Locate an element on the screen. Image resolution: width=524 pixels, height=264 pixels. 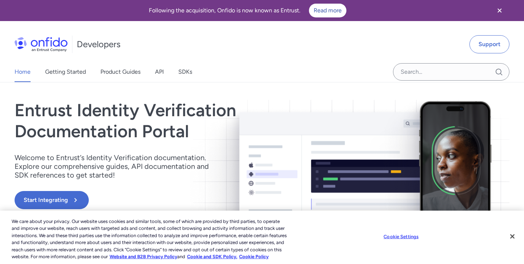
input: Onfido search input field is located at coordinates (451, 72).